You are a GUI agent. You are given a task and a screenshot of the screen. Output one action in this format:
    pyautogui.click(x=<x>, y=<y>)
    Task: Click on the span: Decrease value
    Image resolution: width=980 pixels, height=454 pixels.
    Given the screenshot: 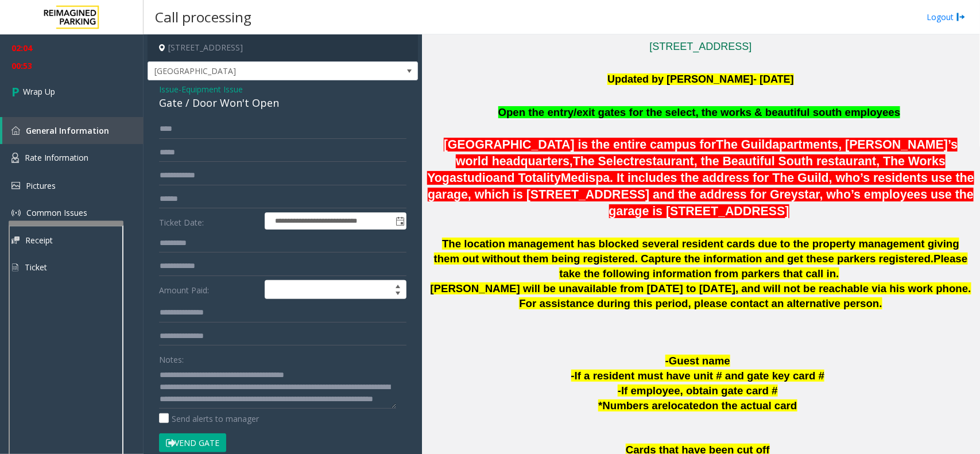 What is the action you would take?
    pyautogui.click(x=398, y=295)
    